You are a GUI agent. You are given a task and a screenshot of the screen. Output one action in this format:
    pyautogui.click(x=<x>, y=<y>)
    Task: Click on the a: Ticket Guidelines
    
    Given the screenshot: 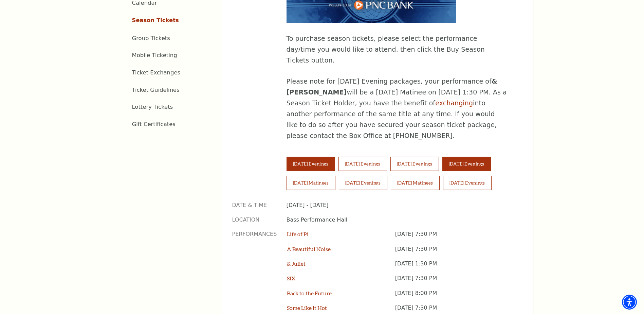 What is the action you would take?
    pyautogui.click(x=156, y=90)
    